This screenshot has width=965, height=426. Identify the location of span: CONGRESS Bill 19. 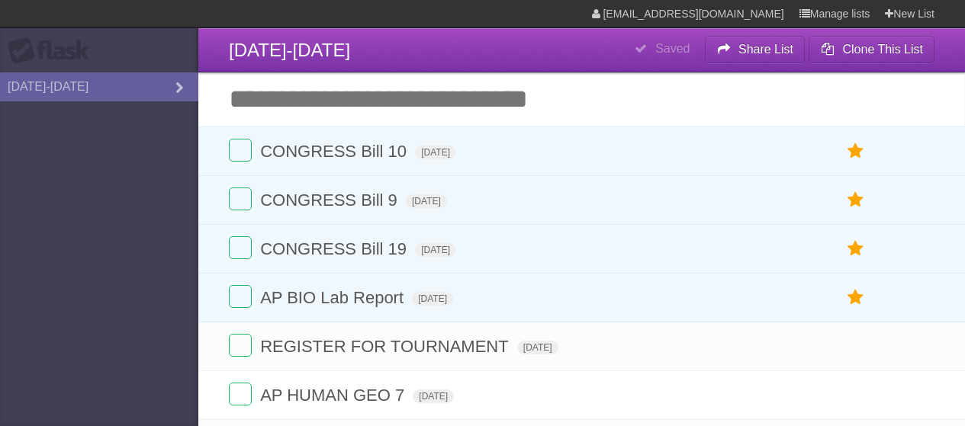
(335, 249).